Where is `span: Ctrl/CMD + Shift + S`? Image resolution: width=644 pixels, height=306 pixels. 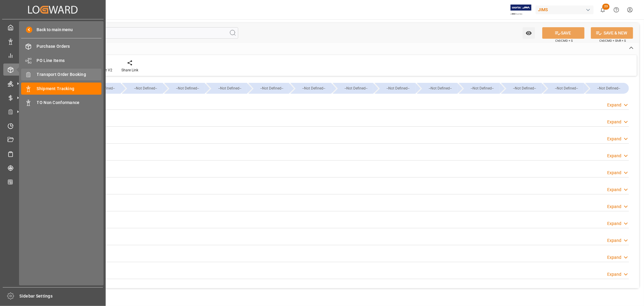 span: Ctrl/CMD + Shift + S is located at coordinates (612, 41).